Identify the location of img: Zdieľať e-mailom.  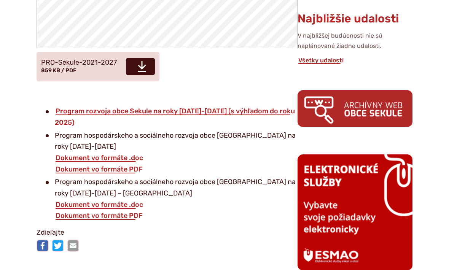
(73, 246).